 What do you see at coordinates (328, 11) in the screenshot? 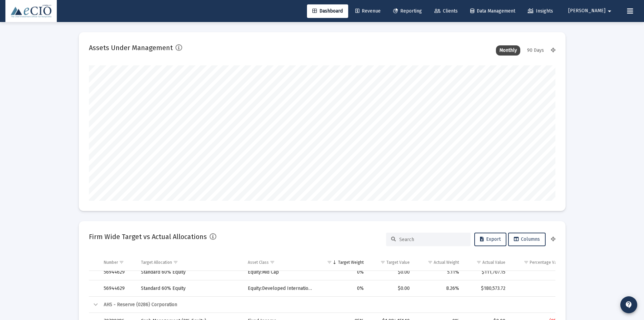
I see `a: Dashboard` at bounding box center [328, 11].